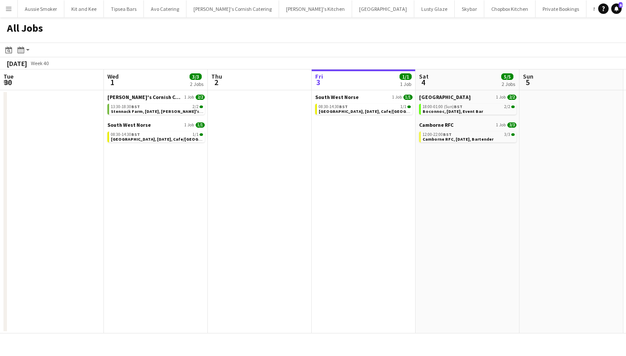 The width and height of the screenshot is (626, 356). What do you see at coordinates (437, 135) in the screenshot?
I see `span: 12:00-22:00` at bounding box center [437, 135].